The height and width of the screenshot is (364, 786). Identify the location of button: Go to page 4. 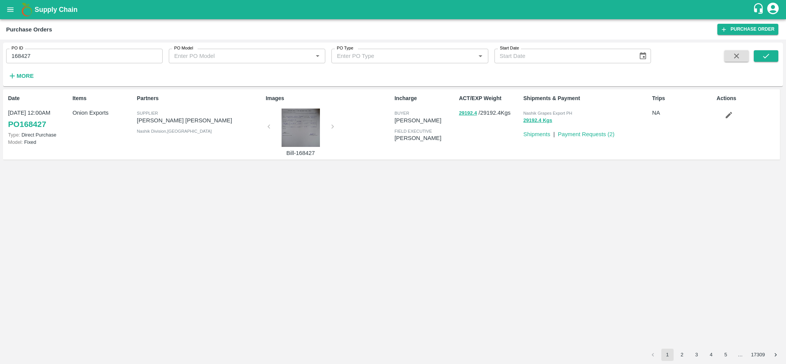
(711, 355).